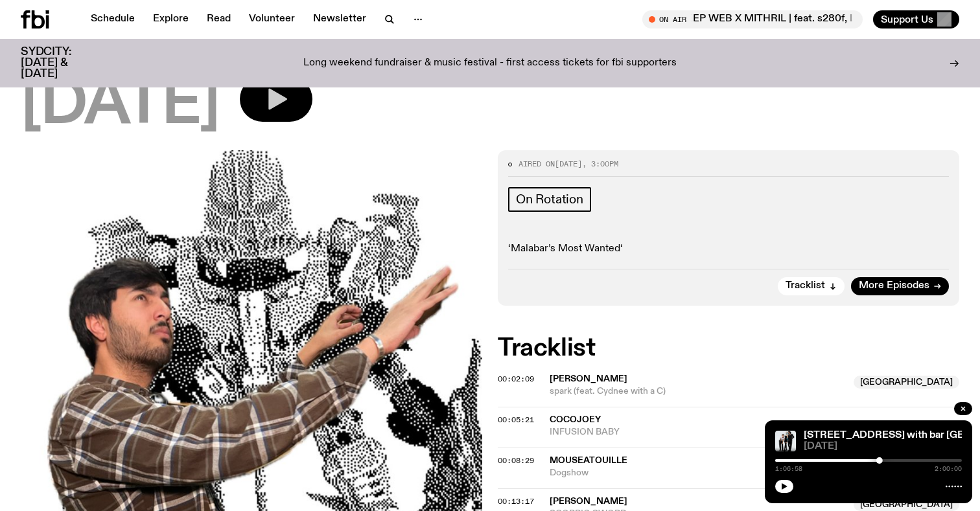 The width and height of the screenshot is (980, 511). What do you see at coordinates (916, 20) in the screenshot?
I see `button: Support Us` at bounding box center [916, 20].